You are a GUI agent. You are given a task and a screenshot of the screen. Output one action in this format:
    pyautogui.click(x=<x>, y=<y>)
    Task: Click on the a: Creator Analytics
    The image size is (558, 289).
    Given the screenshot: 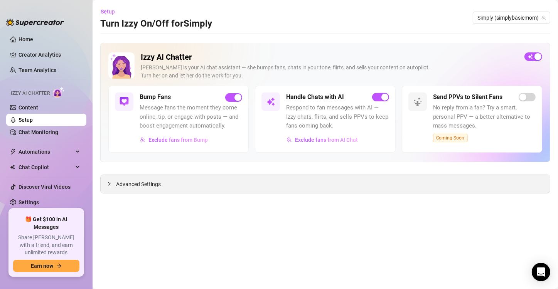 What is the action you would take?
    pyautogui.click(x=49, y=55)
    